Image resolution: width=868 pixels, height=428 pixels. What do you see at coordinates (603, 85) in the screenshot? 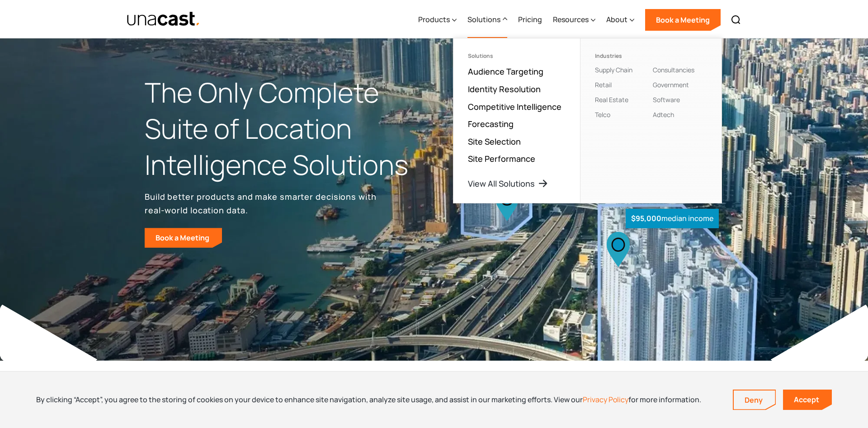
I see `a: Retail` at bounding box center [603, 85].